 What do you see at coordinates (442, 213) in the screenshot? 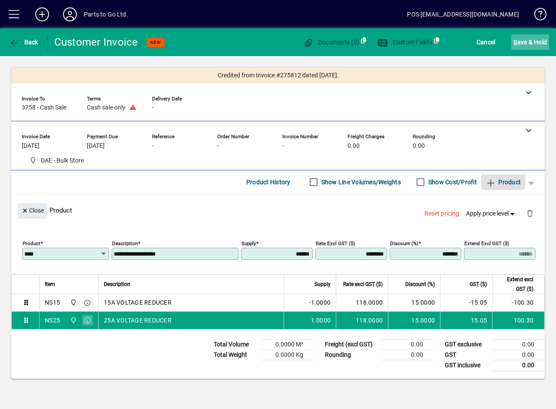
I see `button: Reset pricing` at bounding box center [442, 213].